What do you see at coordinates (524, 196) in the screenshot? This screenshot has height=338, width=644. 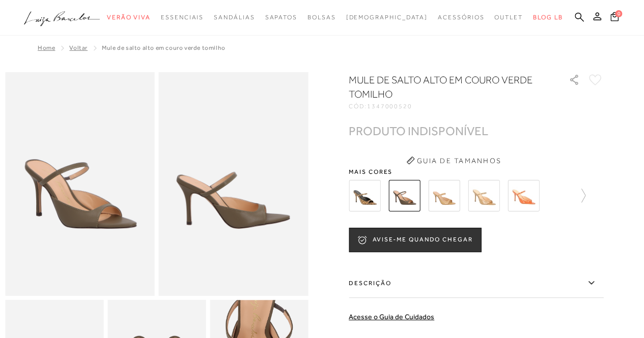 I see `img: MULE DE SALTO ALTO EM COURO VERNIZ LARANJA SUNSET` at bounding box center [524, 196].